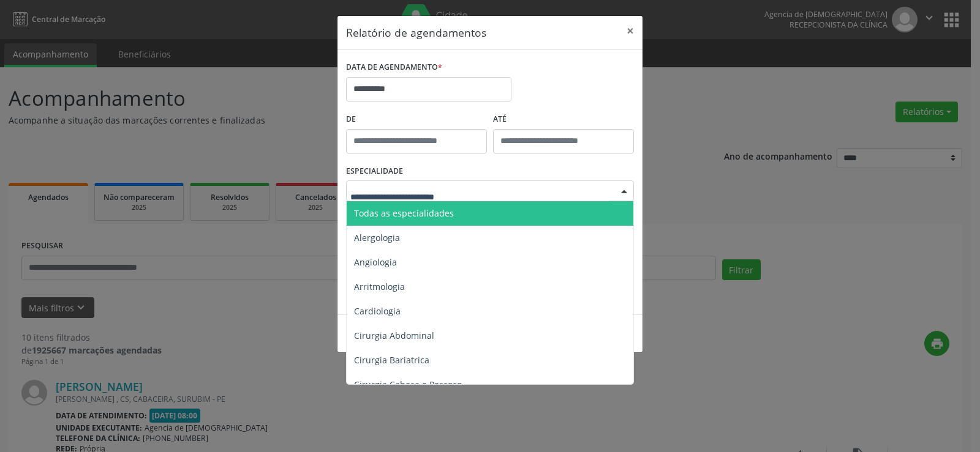 The width and height of the screenshot is (980, 452). Describe the element at coordinates (375, 171) in the screenshot. I see `label: ESPECIALIDADE` at that location.